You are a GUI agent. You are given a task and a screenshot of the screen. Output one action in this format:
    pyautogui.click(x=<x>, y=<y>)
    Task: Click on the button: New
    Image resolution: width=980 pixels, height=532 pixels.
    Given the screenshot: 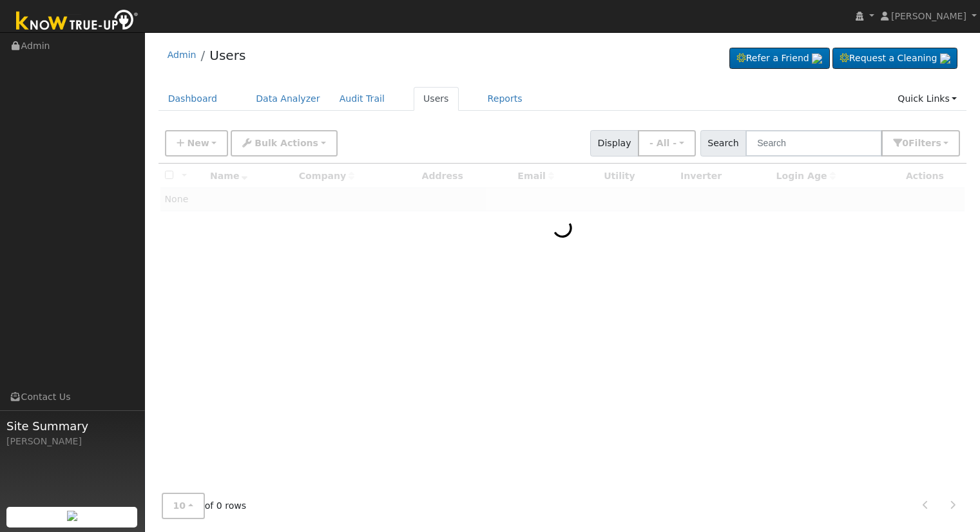 What is the action you would take?
    pyautogui.click(x=196, y=143)
    